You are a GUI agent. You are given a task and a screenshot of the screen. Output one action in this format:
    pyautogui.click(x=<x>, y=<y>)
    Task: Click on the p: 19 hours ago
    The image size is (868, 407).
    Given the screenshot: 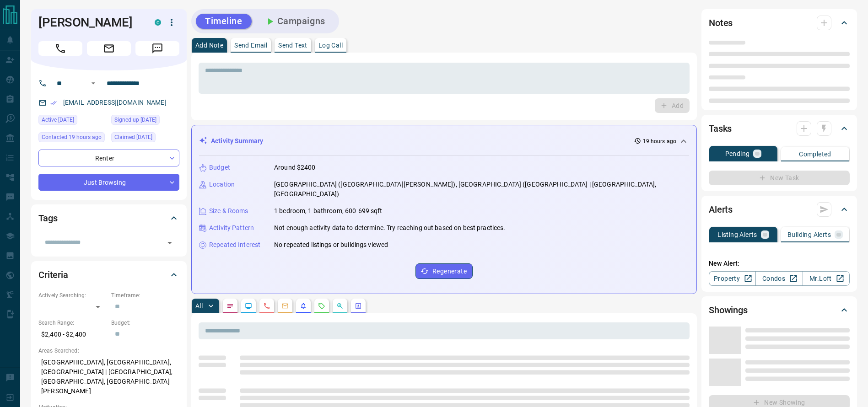 What is the action you would take?
    pyautogui.click(x=660, y=141)
    